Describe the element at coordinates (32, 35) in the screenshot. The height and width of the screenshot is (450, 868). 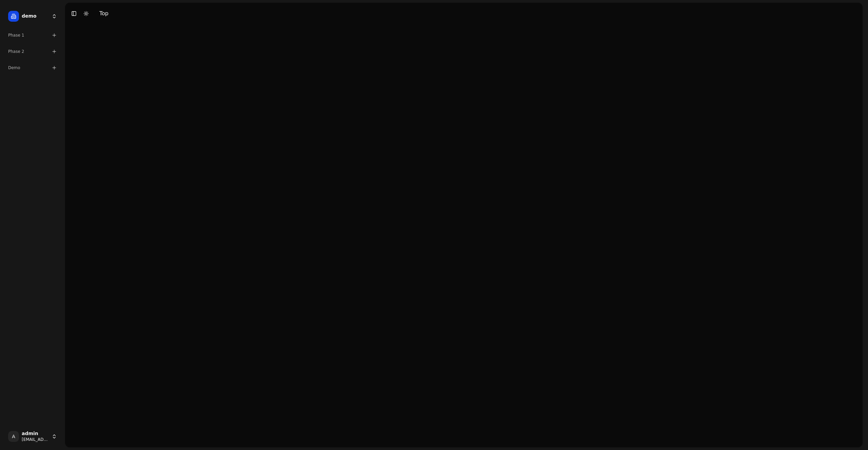
I see `div: Phase 1` at that location.